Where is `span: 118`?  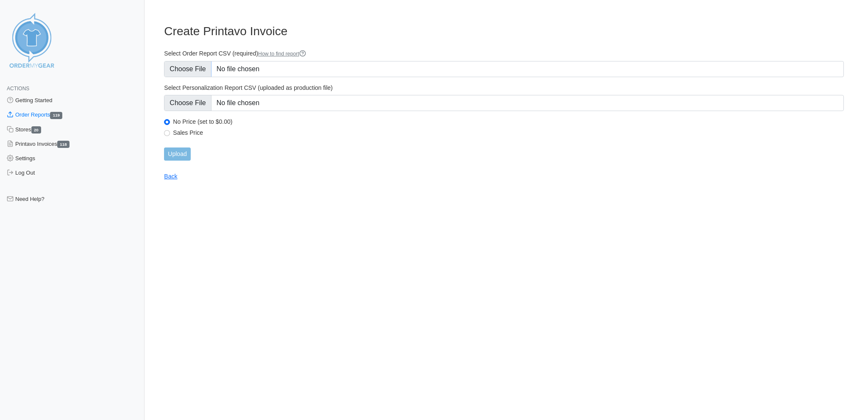 span: 118 is located at coordinates (63, 144).